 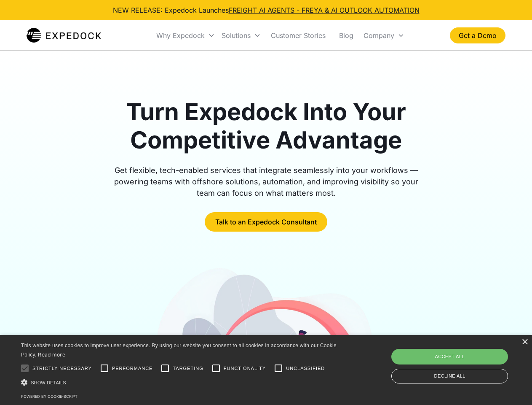 I want to click on a: FREIGHT AI AGENTS - FREYA & AI OUTLOOK AUTOMATION, so click(x=324, y=10).